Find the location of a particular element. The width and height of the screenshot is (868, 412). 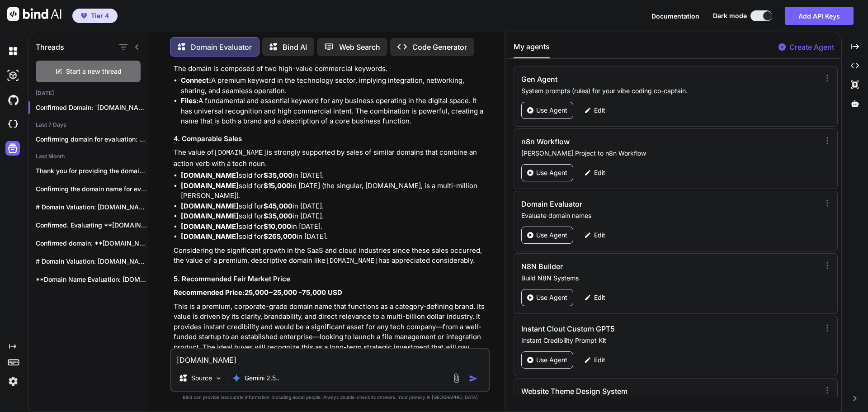

mn: 000 is located at coordinates (262, 292).